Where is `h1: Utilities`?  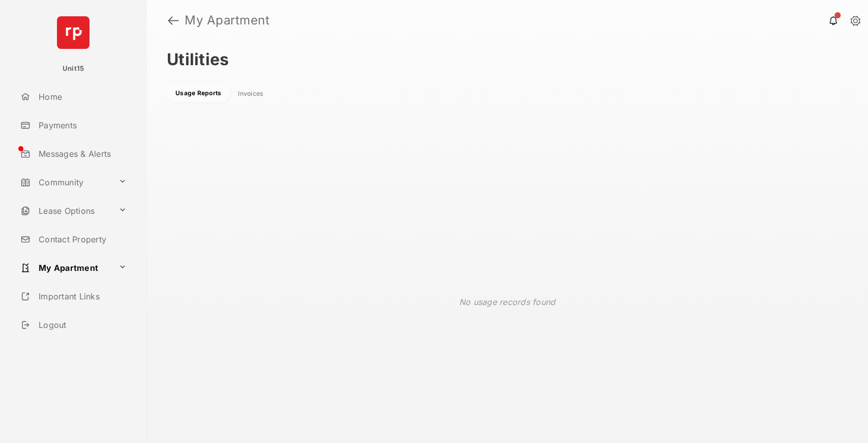 h1: Utilities is located at coordinates (198, 59).